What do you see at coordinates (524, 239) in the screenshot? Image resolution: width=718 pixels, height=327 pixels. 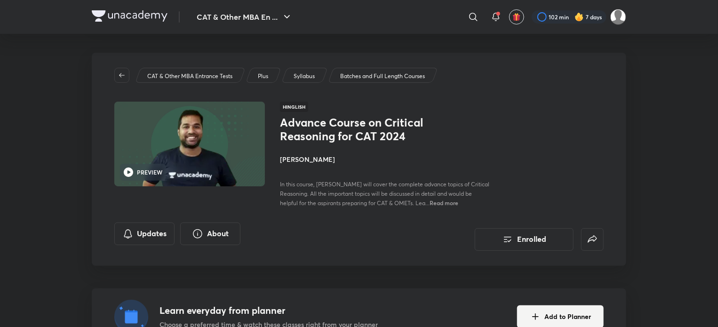 I see `button: Enrolled` at bounding box center [524, 239].